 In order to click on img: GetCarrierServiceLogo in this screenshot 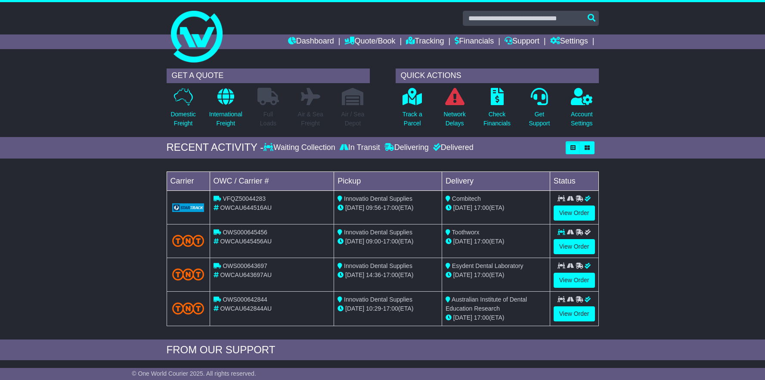, I will do `click(188, 208)`.